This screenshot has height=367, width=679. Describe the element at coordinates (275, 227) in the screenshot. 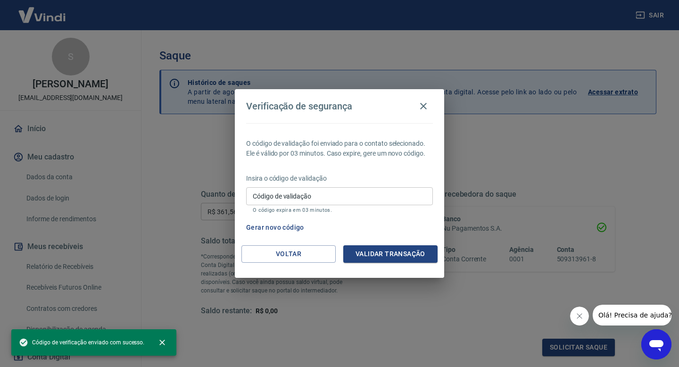

I see `button: Gerar novo código` at that location.